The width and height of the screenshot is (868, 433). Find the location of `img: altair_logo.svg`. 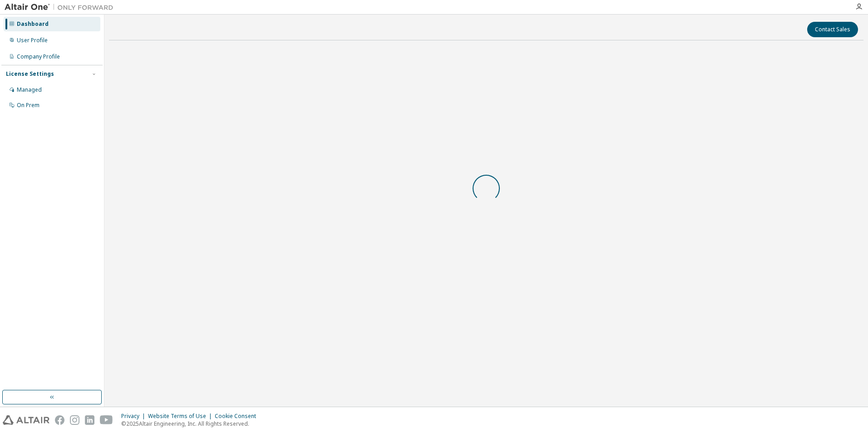

img: altair_logo.svg is located at coordinates (26, 420).